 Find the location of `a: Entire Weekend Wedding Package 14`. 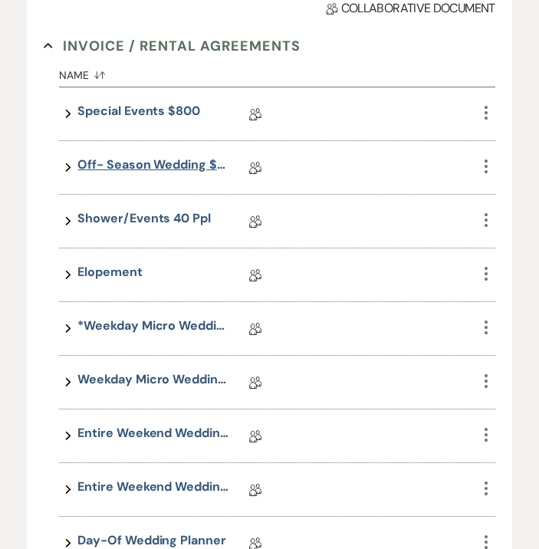

a: Entire Weekend Wedding Package 14 is located at coordinates (154, 490).